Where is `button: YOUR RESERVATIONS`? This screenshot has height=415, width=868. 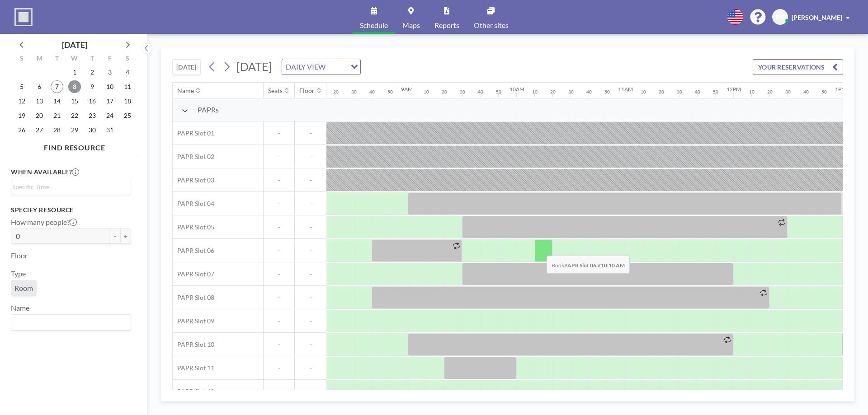
button: YOUR RESERVATIONS is located at coordinates (798, 67).